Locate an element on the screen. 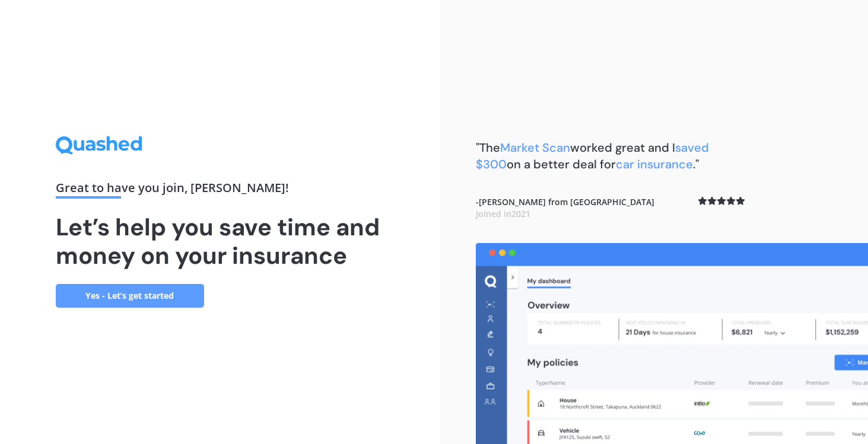  span: Joined in 2021 is located at coordinates (503, 214).